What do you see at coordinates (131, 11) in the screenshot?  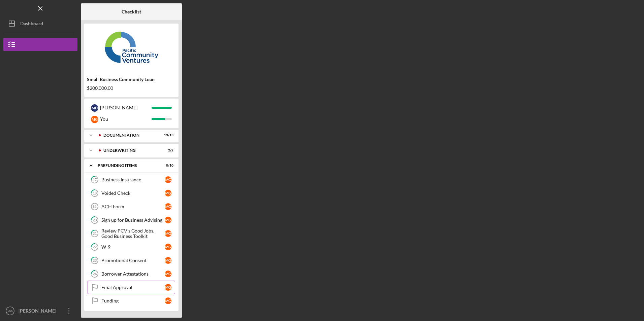 I see `b: Checklist` at bounding box center [131, 11].